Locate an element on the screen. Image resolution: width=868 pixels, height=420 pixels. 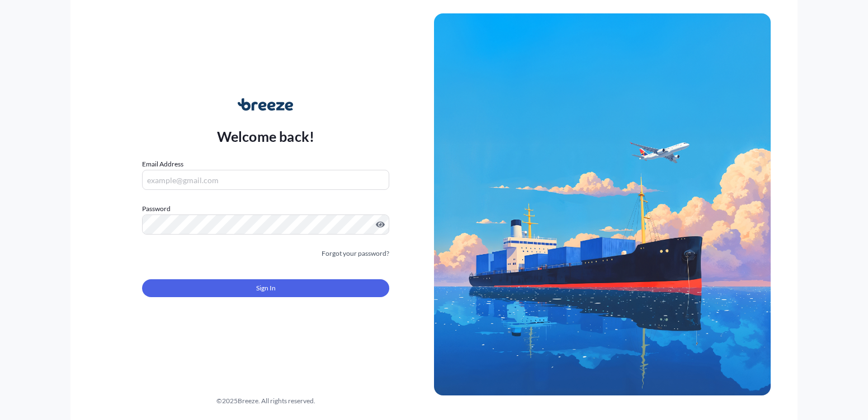
a: Forgot your password? is located at coordinates (355, 254).